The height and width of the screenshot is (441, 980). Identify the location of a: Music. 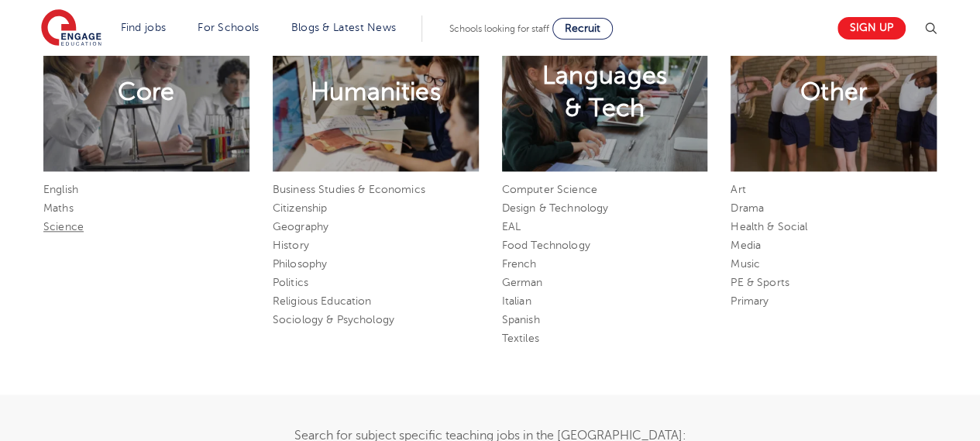
(745, 264).